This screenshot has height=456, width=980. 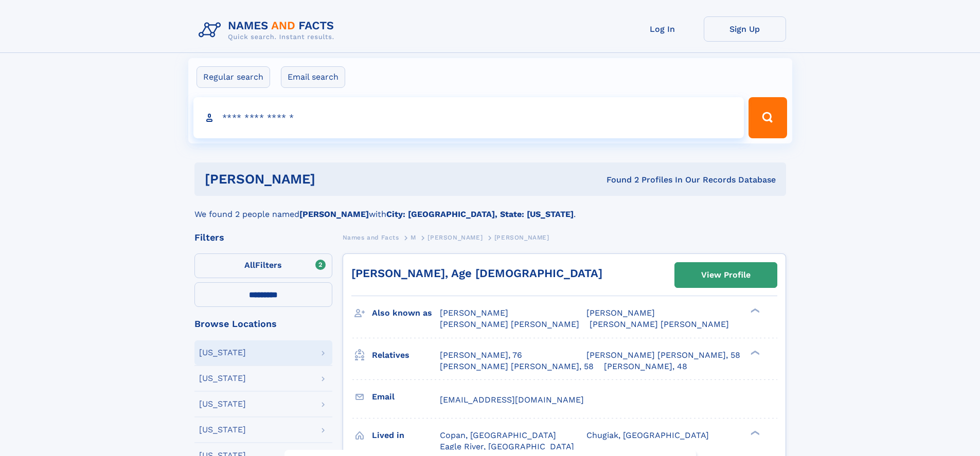 What do you see at coordinates (406, 355) in the screenshot?
I see `h3: Relatives` at bounding box center [406, 355].